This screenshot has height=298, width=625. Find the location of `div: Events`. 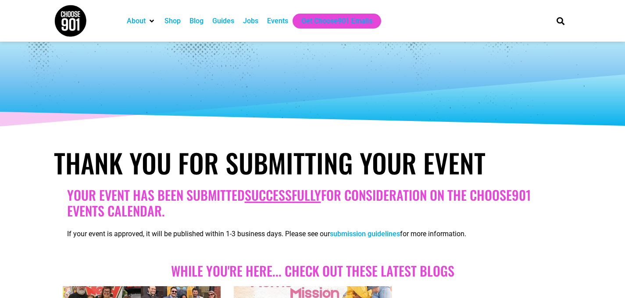

div: Events is located at coordinates (277, 21).